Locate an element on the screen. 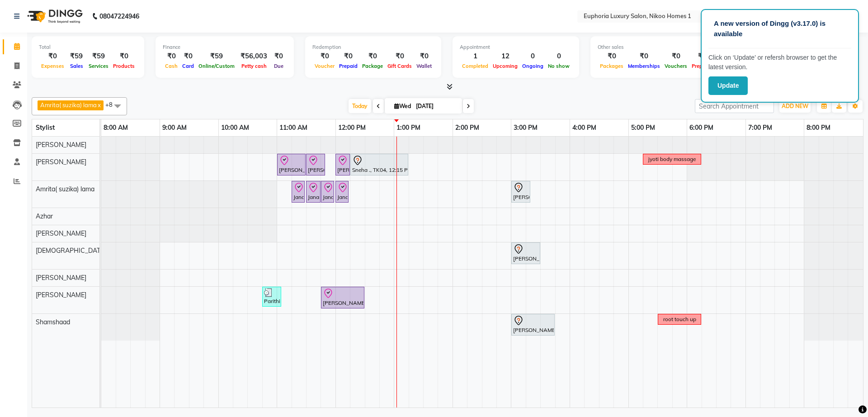  span: Shamshaad is located at coordinates (53, 322).